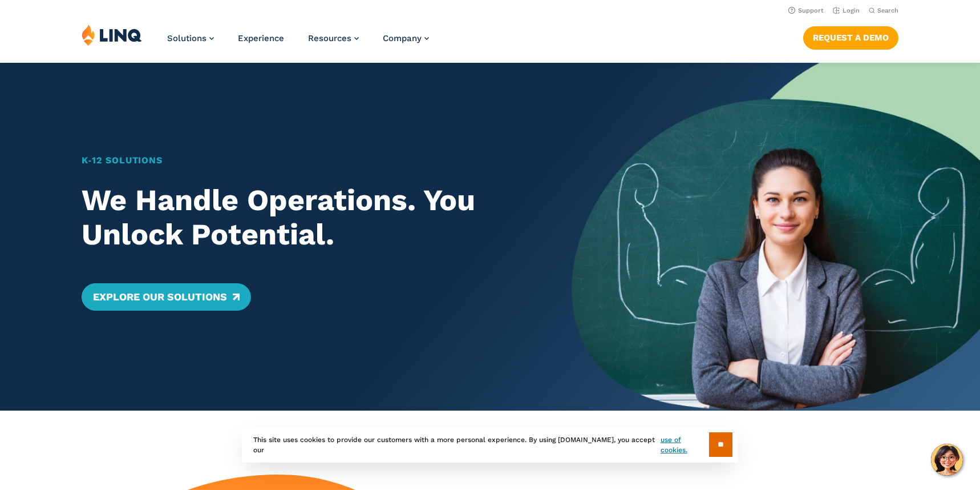 The height and width of the screenshot is (490, 980). Describe the element at coordinates (187, 38) in the screenshot. I see `span: Solutions` at that location.